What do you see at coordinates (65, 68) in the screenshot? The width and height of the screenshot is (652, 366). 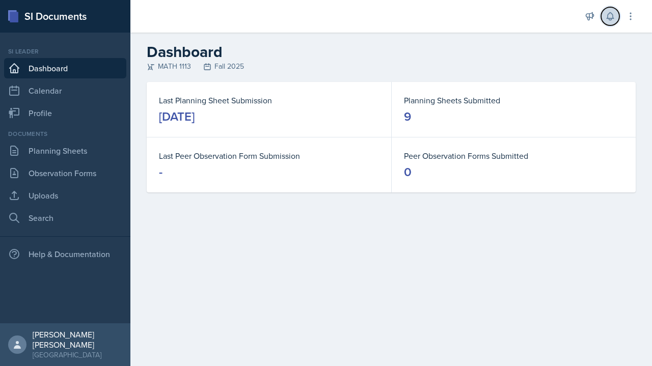 I see `a: Dashboard` at bounding box center [65, 68].